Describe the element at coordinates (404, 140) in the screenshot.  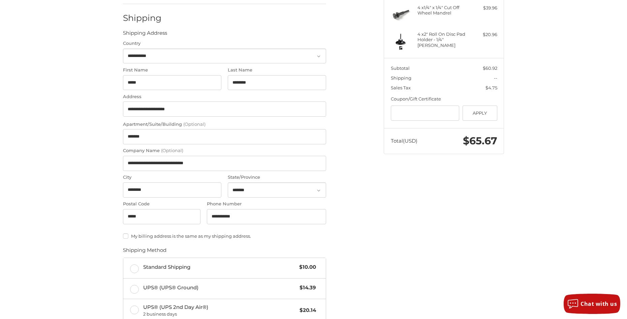
I see `span: Total (USD)` at that location.